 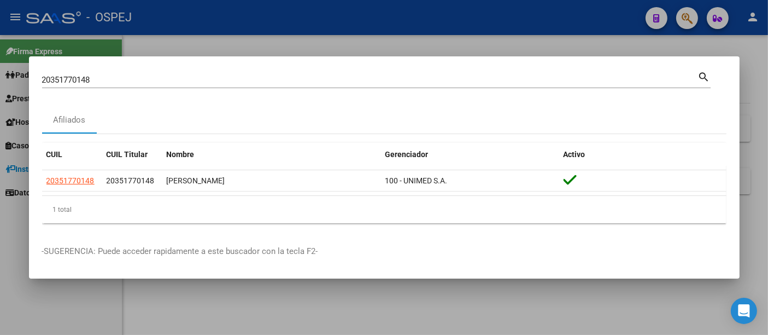 I want to click on datatable-header-cell: CUIL Titular, so click(x=132, y=154).